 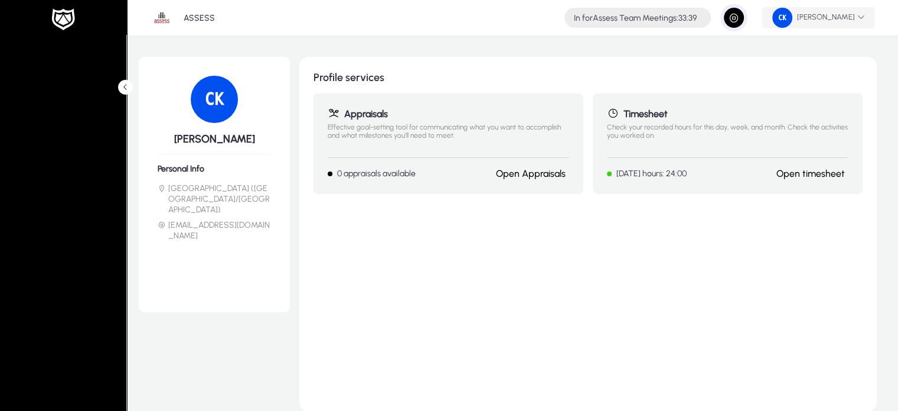 I want to click on a: Open Appraisals, so click(x=531, y=173).